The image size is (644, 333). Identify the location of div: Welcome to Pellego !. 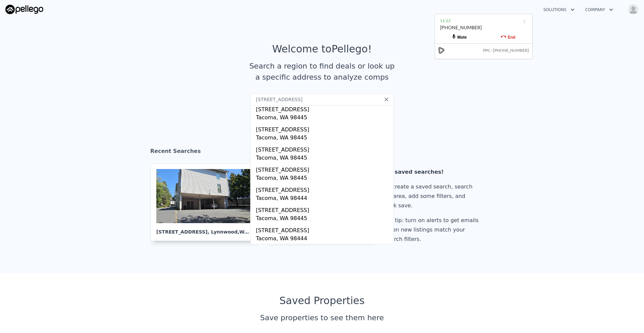
(322, 49).